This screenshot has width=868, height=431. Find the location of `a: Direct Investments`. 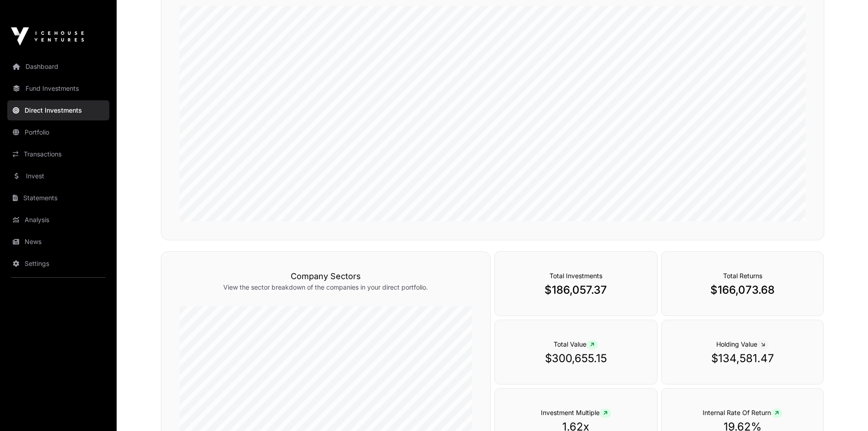

a: Direct Investments is located at coordinates (59, 111).